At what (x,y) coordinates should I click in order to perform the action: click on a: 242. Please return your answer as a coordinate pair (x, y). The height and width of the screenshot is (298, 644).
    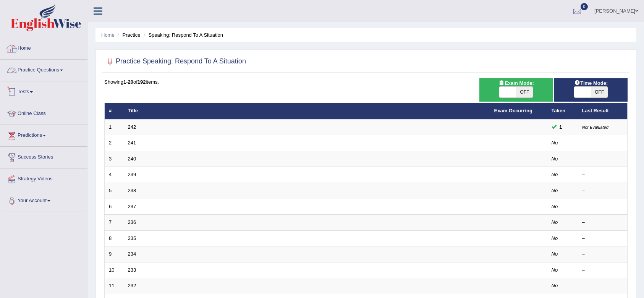
    Looking at the image, I should click on (132, 127).